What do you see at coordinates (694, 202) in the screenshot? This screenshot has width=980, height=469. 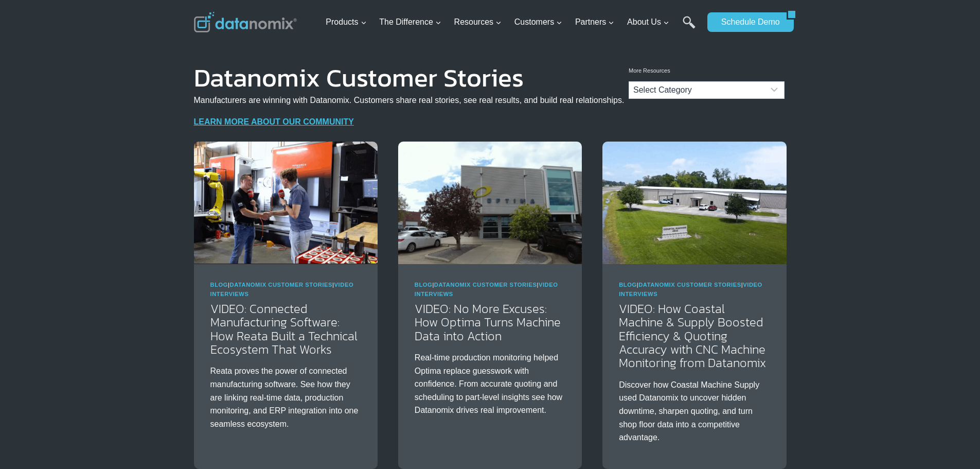 I see `a: Coastal Machine Improves Efficiency & Quotes with Datanomix` at bounding box center [694, 202].